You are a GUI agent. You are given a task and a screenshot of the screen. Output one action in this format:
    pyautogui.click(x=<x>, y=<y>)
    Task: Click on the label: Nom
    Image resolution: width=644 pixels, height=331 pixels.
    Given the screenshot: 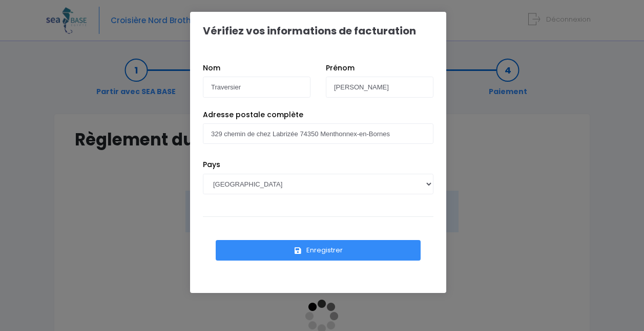 What is the action you would take?
    pyautogui.click(x=211, y=68)
    